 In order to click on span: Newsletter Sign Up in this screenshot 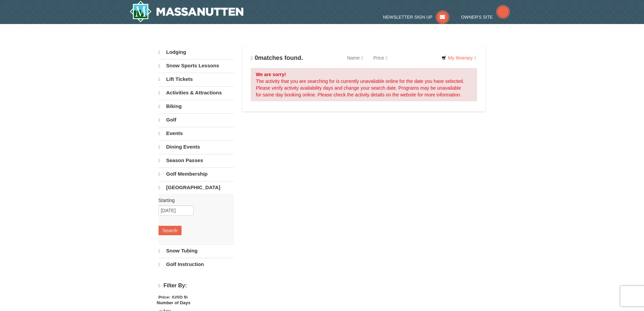, I will do `click(408, 17)`.